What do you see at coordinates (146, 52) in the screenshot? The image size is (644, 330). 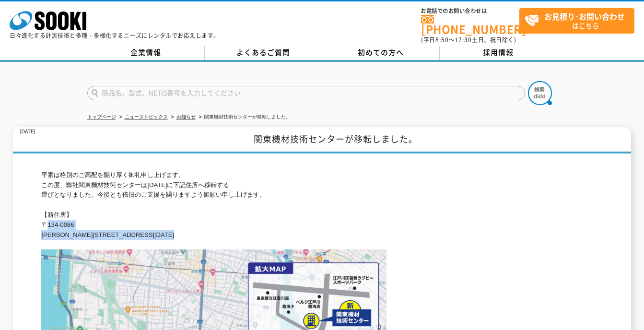 I see `a: 企業情報` at bounding box center [146, 52].